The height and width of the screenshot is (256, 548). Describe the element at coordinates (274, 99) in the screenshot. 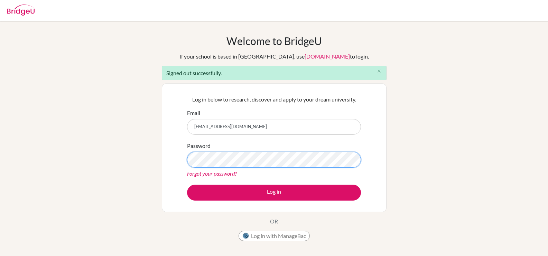

I see `p: Log in below to research, discover and apply to your dream university.` at that location.